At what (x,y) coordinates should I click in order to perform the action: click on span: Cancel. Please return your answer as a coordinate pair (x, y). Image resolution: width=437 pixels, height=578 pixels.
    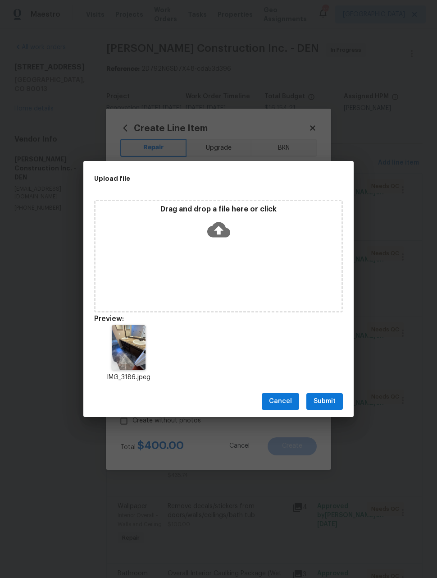
    Looking at the image, I should click on (280, 401).